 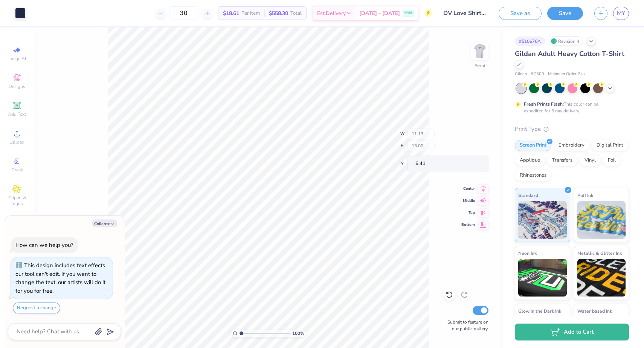 What do you see at coordinates (571, 145) in the screenshot?
I see `div: Embroidery` at bounding box center [571, 145].